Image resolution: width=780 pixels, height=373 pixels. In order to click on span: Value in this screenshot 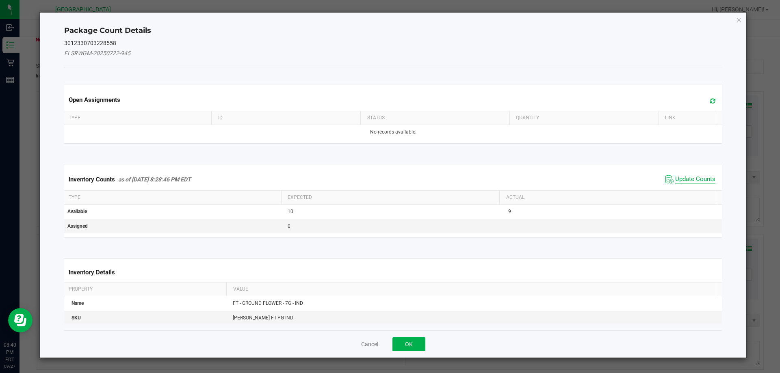, I will do `click(240, 289)`.